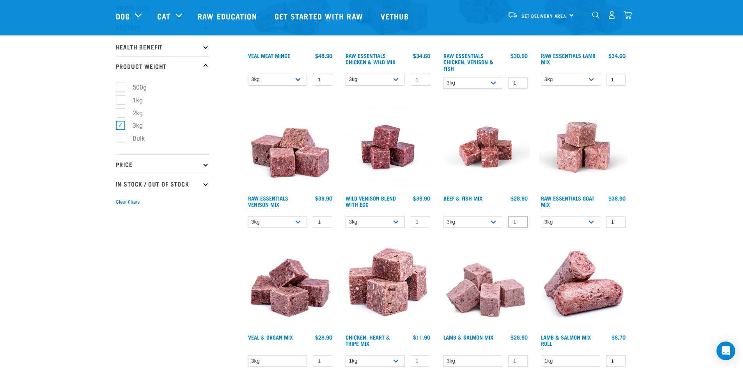  What do you see at coordinates (387, 147) in the screenshot?
I see `img: Venison Egg 1616` at bounding box center [387, 147].